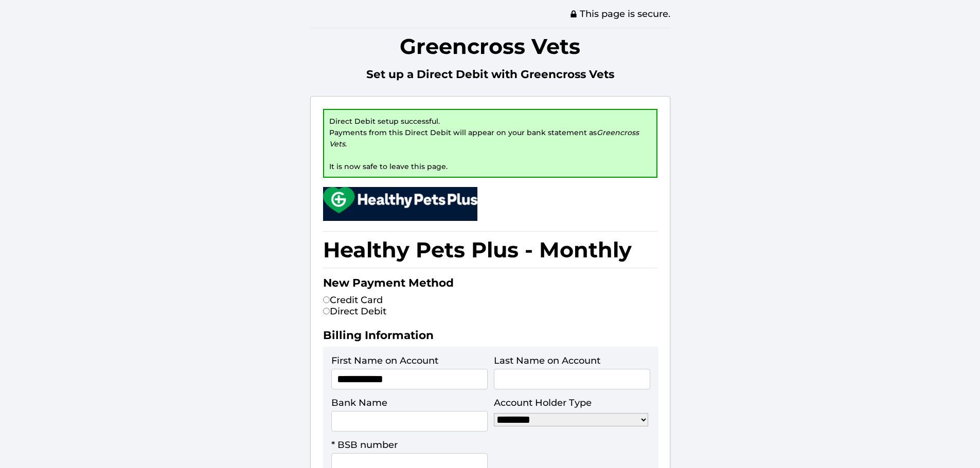 This screenshot has width=980, height=468. I want to click on img: small.png, so click(400, 200).